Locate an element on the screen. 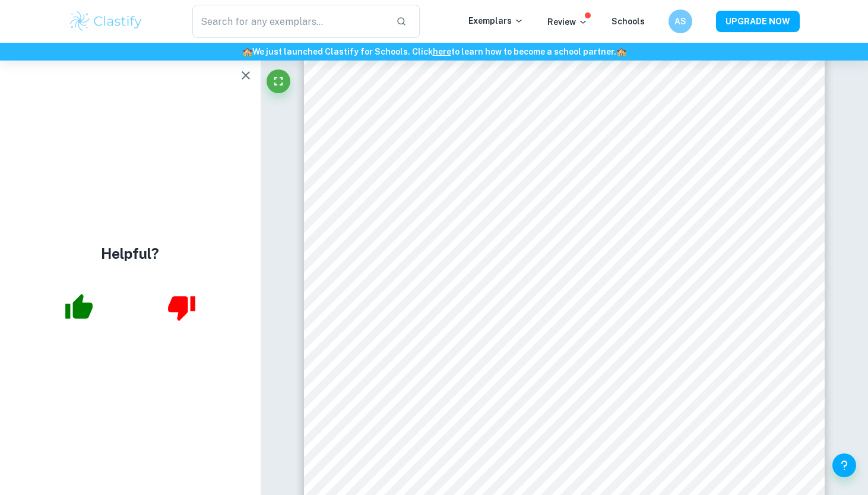 The height and width of the screenshot is (495, 868). h6: We just launched Clastify for Schools. Click to learn how to become a school partner. is located at coordinates (434, 51).